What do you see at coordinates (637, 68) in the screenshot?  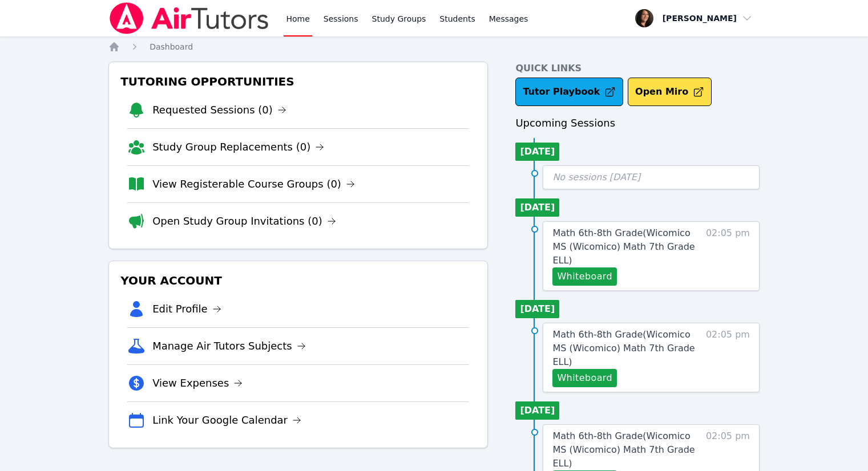 I see `h4: Quick Links` at bounding box center [637, 68].